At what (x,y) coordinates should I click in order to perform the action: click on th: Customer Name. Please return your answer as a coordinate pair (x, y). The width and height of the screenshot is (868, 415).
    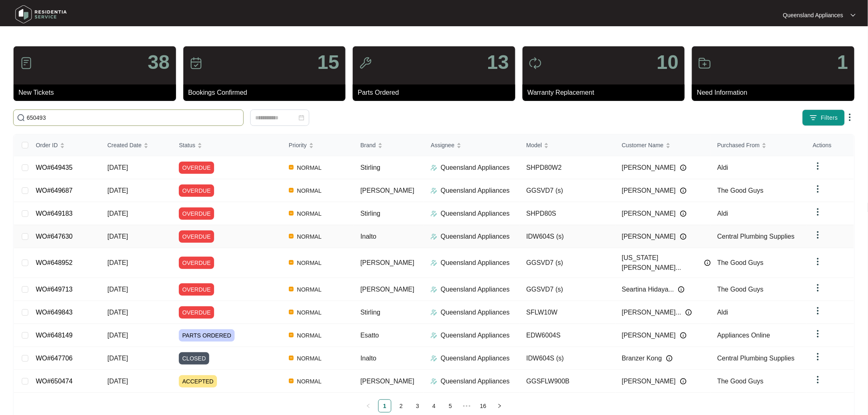
    Looking at the image, I should click on (663, 145).